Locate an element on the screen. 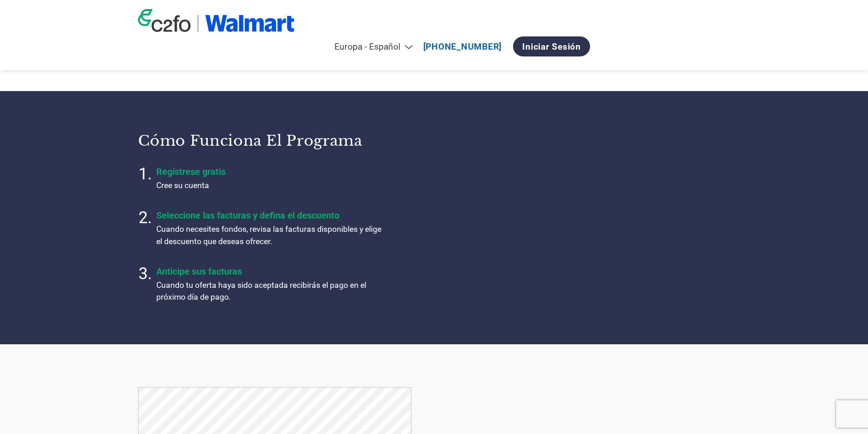 The width and height of the screenshot is (868, 434). font: Cómo funciona el programa is located at coordinates (250, 141).